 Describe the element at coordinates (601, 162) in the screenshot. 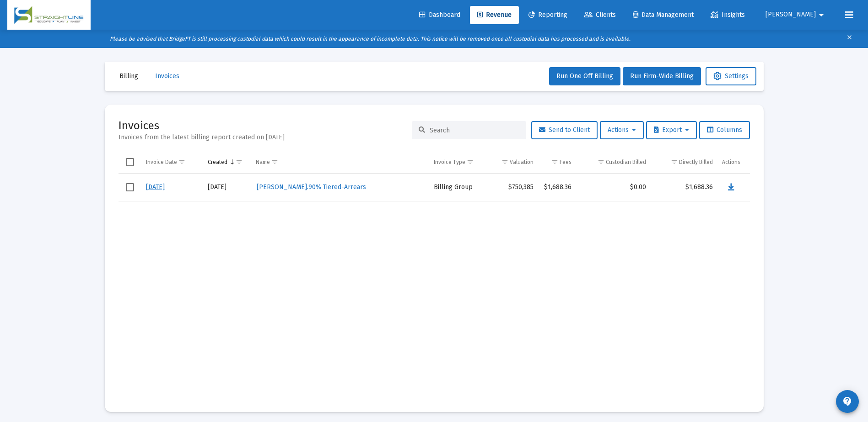

I see `span: Show filter options for column 'Custodian Billed'` at that location.